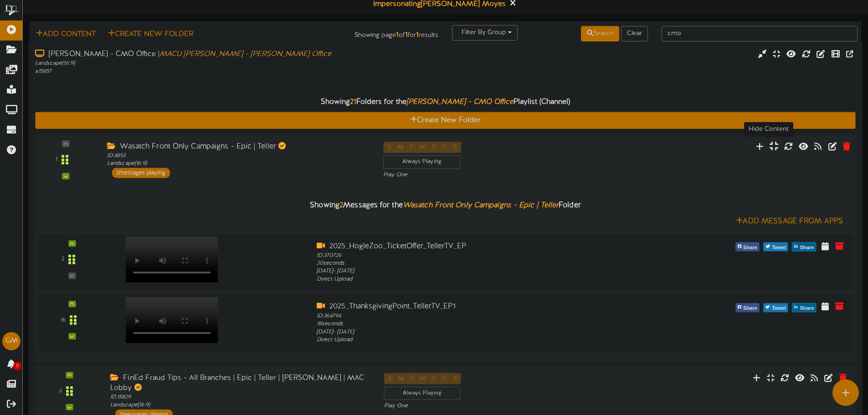  What do you see at coordinates (12, 341) in the screenshot?
I see `div: GM` at bounding box center [12, 341].